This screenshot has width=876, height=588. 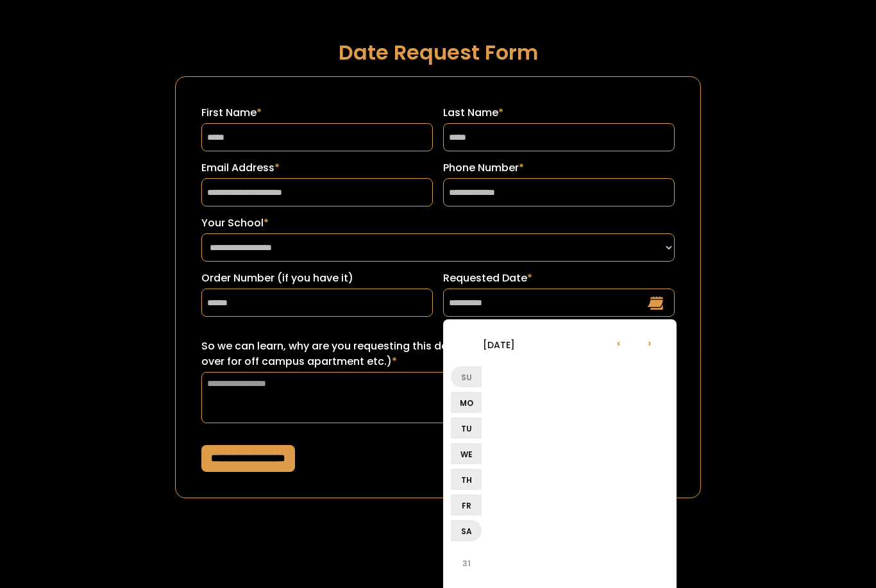 I want to click on label: Phone Number, so click(x=559, y=168).